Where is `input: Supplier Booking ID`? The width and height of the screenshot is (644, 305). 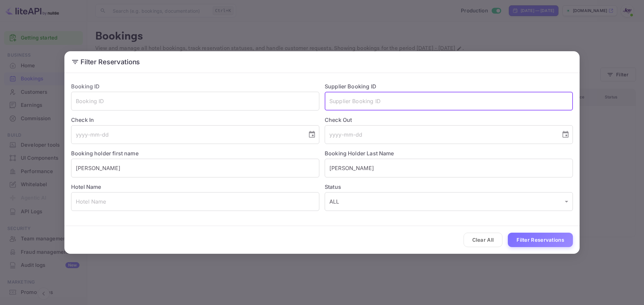
input: Supplier Booking ID is located at coordinates (449, 101).